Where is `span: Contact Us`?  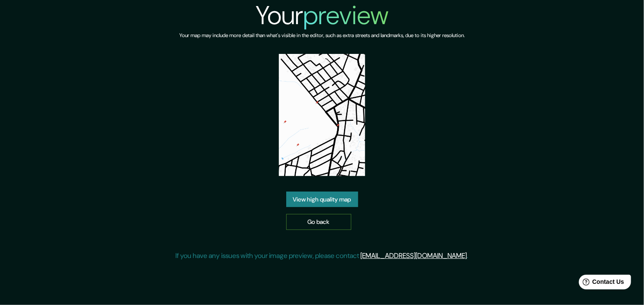
span: Contact Us is located at coordinates (41, 10).